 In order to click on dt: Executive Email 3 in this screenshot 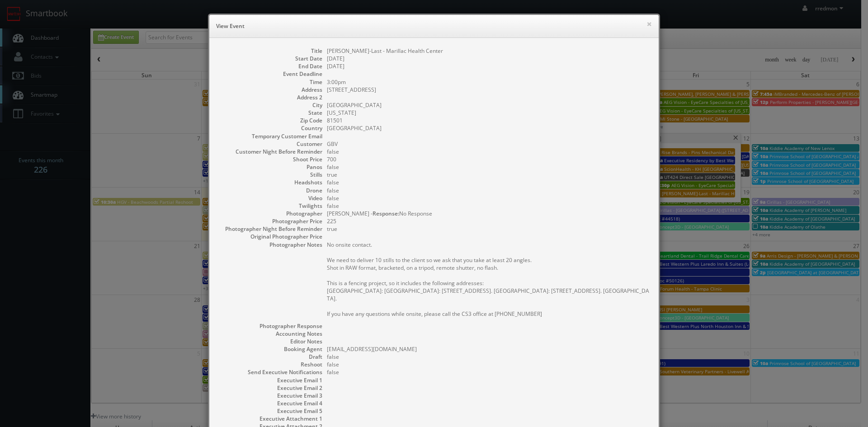, I will do `click(270, 396)`.